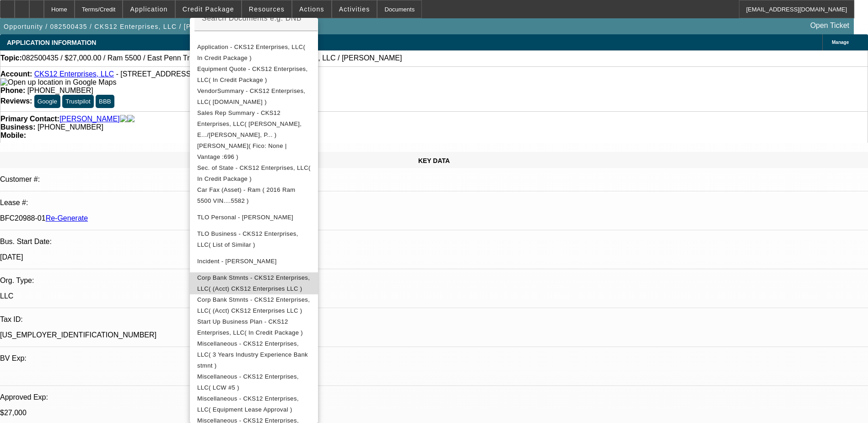 The height and width of the screenshot is (423, 868). What do you see at coordinates (254, 53) in the screenshot?
I see `button: Application - CKS12 Enterprises, LLC( In Credit Package )` at bounding box center [254, 53].